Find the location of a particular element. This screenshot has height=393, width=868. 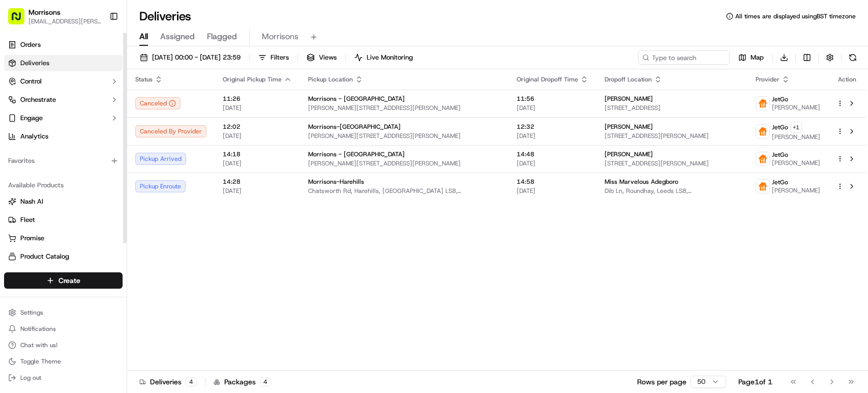

span: Morrisons-Harehills is located at coordinates (336, 181).